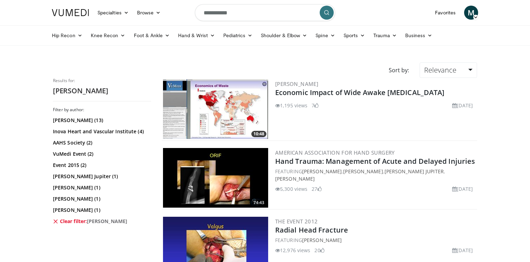  Describe the element at coordinates (440, 70) in the screenshot. I see `span: Relevance` at that location.